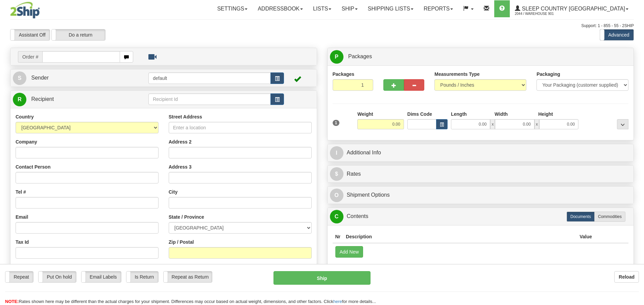 The height and width of the screenshot is (305, 644). What do you see at coordinates (438, 9) in the screenshot?
I see `a: Reports` at bounding box center [438, 9].